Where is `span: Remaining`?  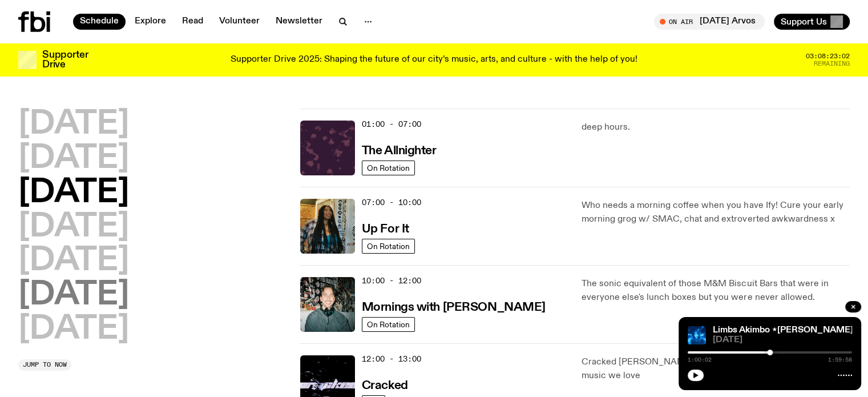 span: Remaining is located at coordinates (831, 63).